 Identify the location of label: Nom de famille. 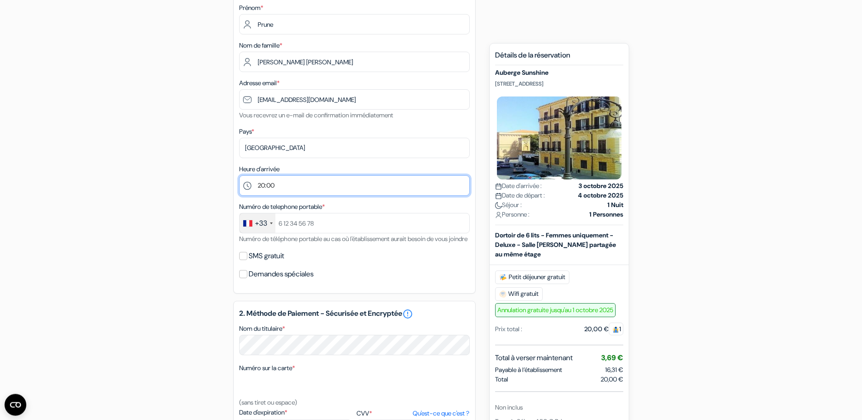
(260, 45).